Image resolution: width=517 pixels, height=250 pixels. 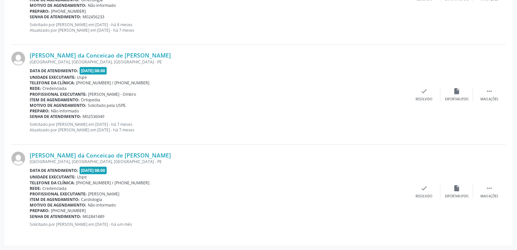 I want to click on span: M02536049, so click(x=93, y=116).